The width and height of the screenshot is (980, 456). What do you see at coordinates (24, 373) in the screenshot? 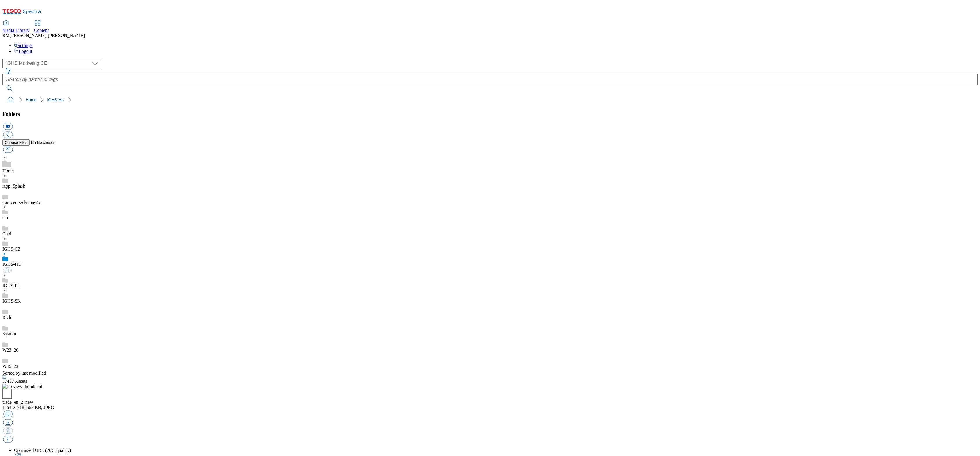
I see `span: Sorted by last modified` at bounding box center [24, 373].